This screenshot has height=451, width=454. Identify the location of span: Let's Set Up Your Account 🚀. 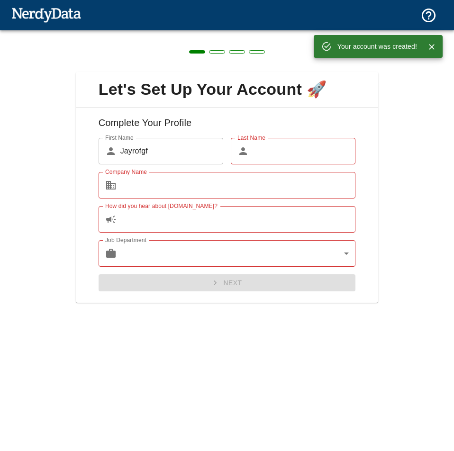
(227, 90).